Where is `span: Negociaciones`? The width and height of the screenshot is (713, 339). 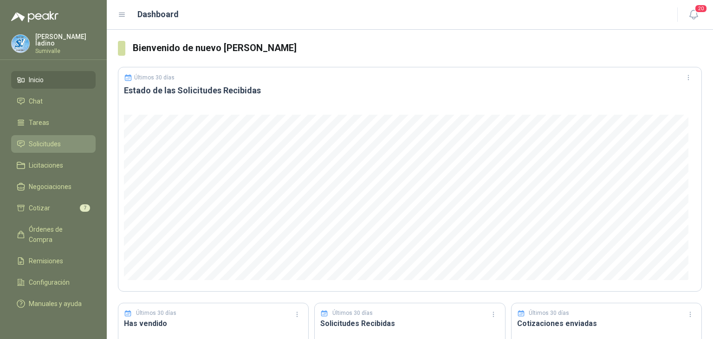 span: Negociaciones is located at coordinates (50, 187).